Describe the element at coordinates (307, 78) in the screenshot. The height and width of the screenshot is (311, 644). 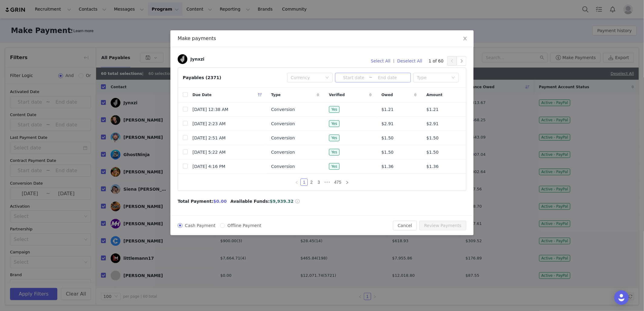
I see `div: Currency` at that location.